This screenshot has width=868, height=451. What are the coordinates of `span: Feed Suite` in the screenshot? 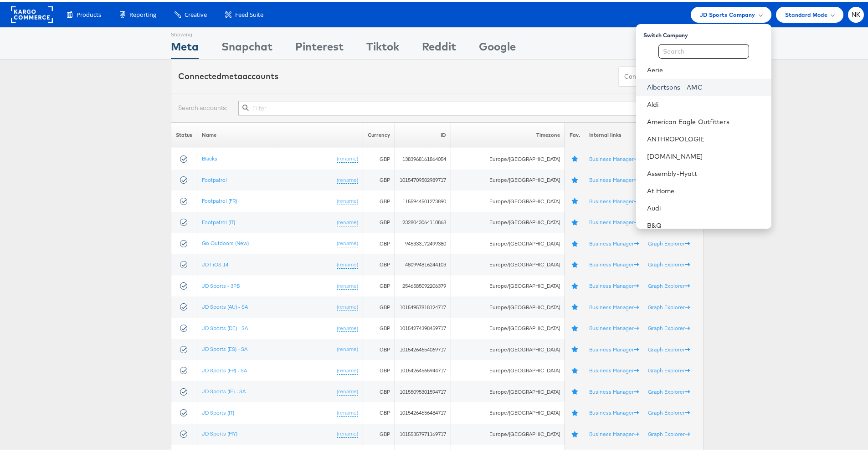 It's located at (249, 13).